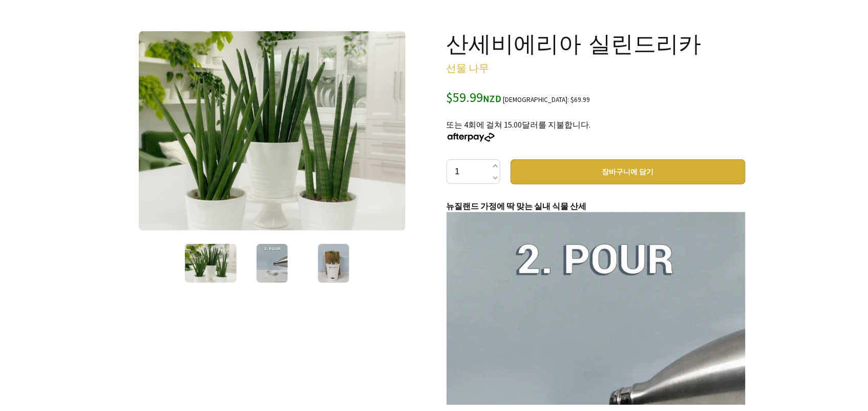 The width and height of the screenshot is (868, 411). I want to click on a: 선물 나무, so click(468, 68).